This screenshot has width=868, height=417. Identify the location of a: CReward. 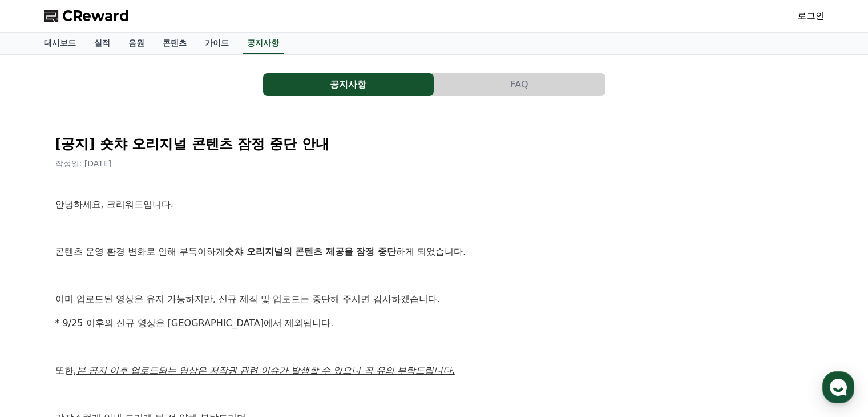
(86, 16).